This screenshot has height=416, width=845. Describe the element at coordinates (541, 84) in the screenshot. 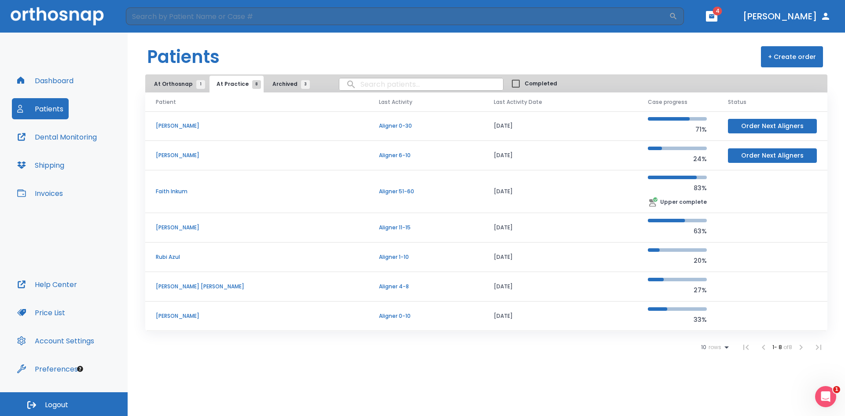

I see `span: Completed` at that location.